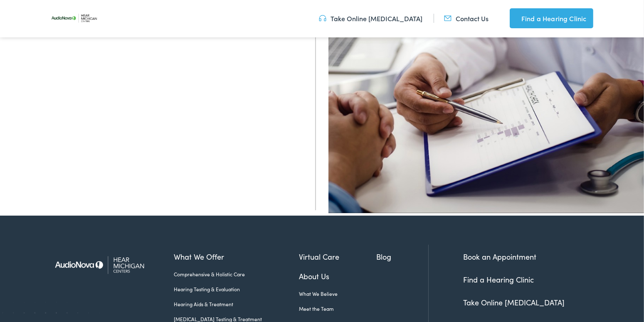  Describe the element at coordinates (338, 256) in the screenshot. I see `a: Virtual Care` at that location.